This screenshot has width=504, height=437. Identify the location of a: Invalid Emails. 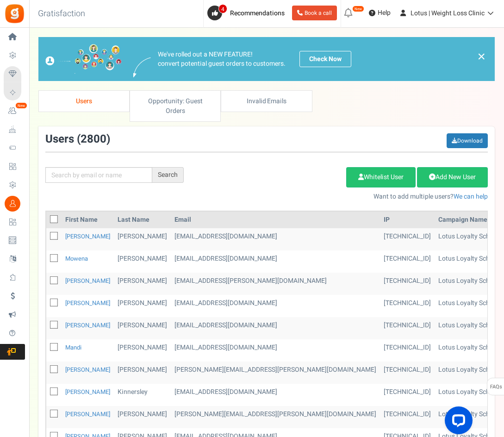
(266, 101).